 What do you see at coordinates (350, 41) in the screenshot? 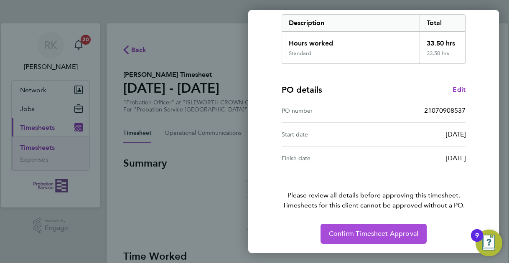
I see `div: Hours worked` at bounding box center [350, 41].